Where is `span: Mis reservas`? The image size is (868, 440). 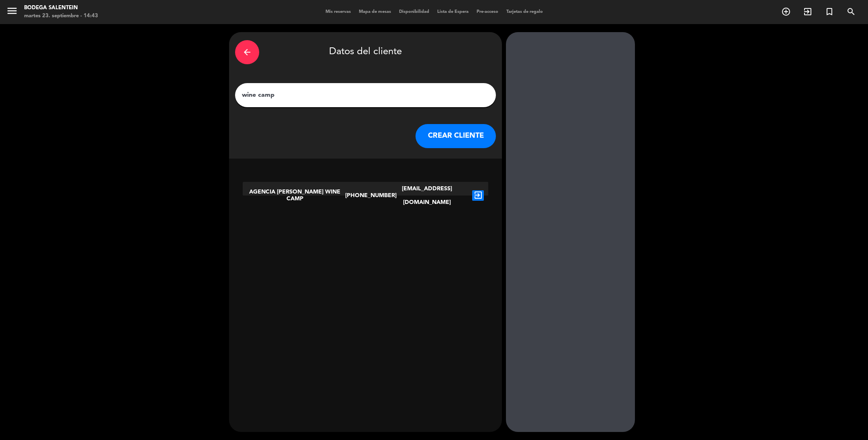
span: Mis reservas is located at coordinates (338, 12).